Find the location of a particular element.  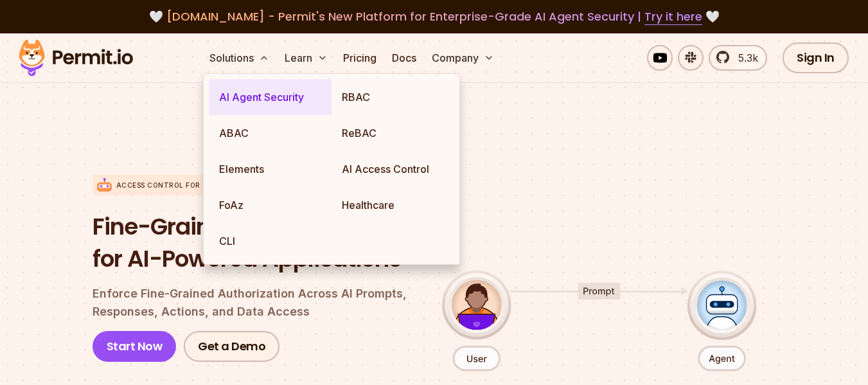

button: Learn is located at coordinates (306, 58).